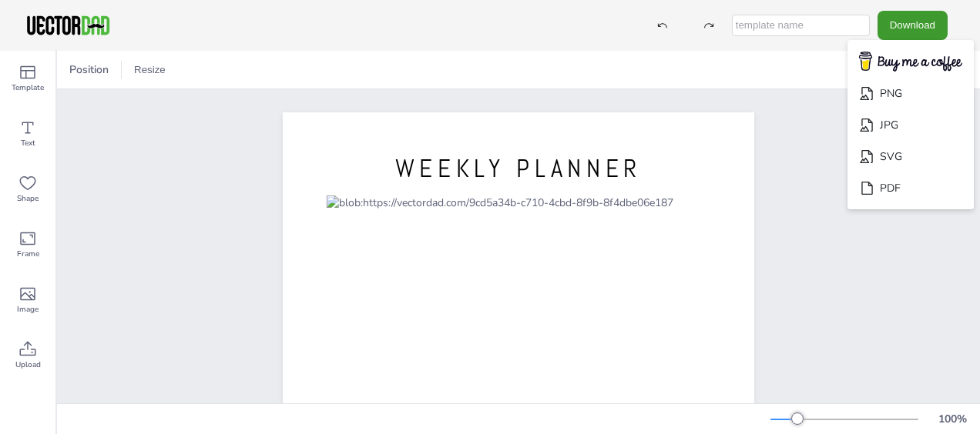 The image size is (980, 434). Describe the element at coordinates (89, 69) in the screenshot. I see `span: Position` at that location.